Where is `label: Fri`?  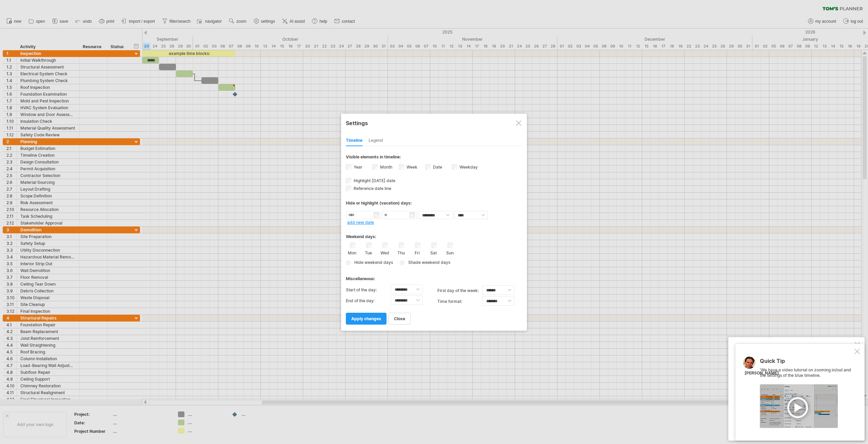 label: Fri is located at coordinates (417, 252).